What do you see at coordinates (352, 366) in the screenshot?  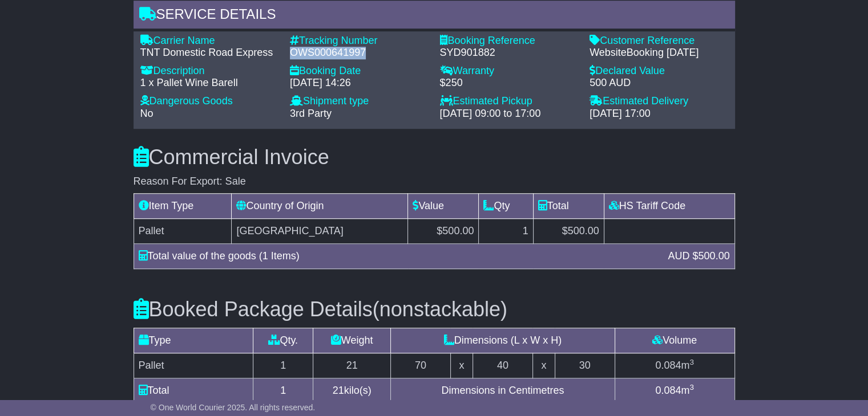 I see `td: 21` at bounding box center [352, 366].